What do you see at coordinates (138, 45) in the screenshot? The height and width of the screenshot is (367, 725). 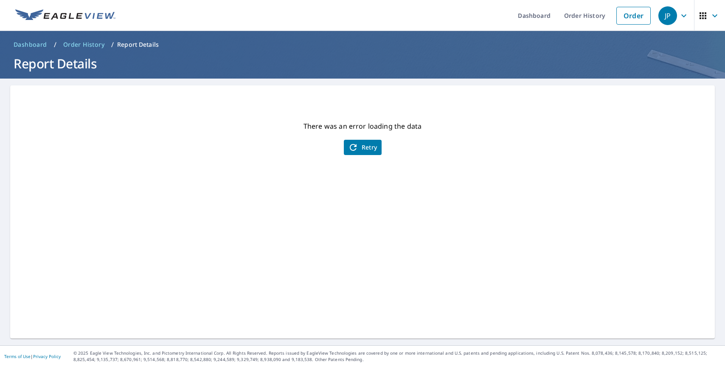 I see `p: Report Details` at bounding box center [138, 45].